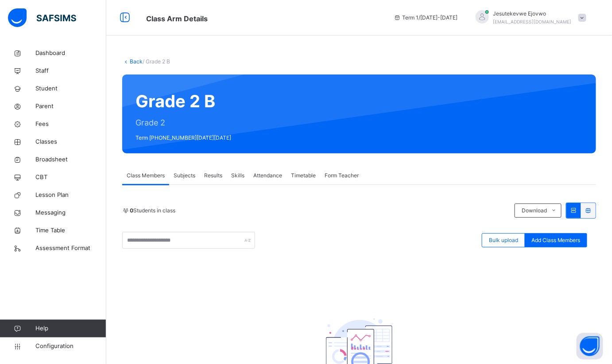 The width and height of the screenshot is (612, 364). I want to click on a: Back, so click(136, 61).